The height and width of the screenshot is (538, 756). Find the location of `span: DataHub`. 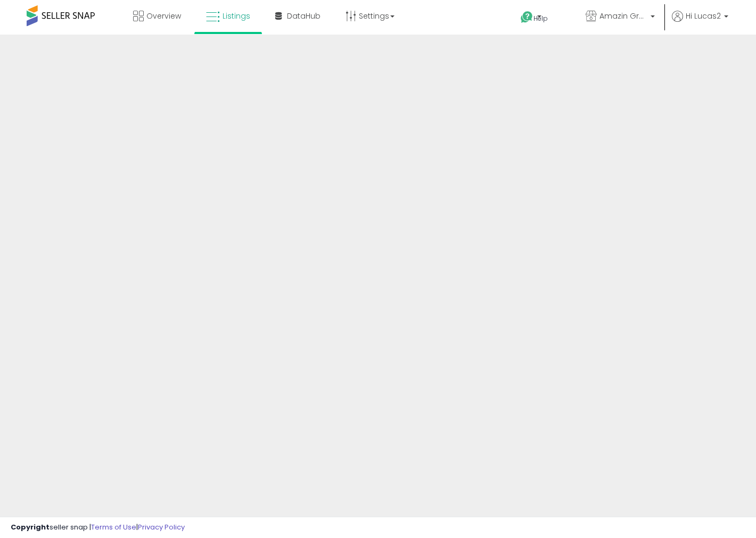

span: DataHub is located at coordinates (303, 16).